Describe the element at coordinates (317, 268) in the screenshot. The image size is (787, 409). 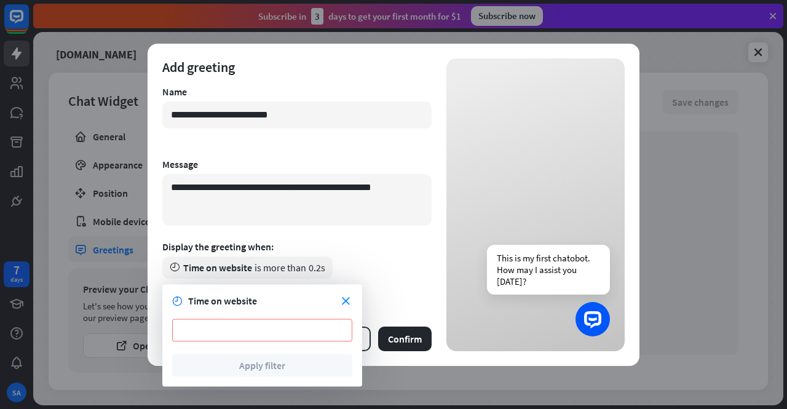
I see `span: 0.2s` at that location.